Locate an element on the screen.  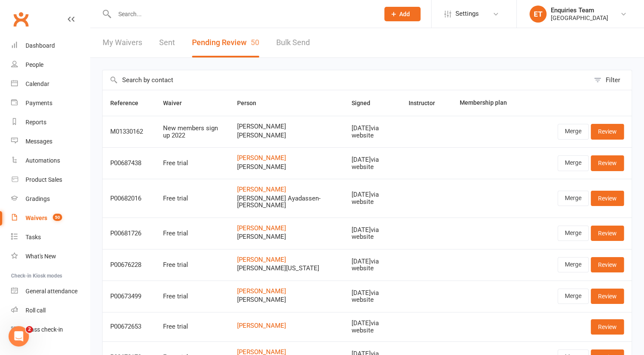
div: Automations is located at coordinates (42, 160).